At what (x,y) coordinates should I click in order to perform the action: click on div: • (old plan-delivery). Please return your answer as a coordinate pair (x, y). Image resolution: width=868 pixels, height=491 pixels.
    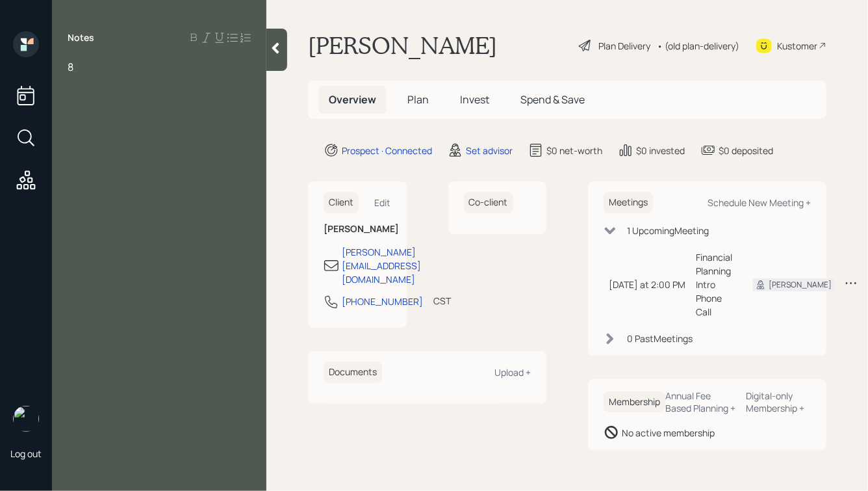
    Looking at the image, I should click on (698, 46).